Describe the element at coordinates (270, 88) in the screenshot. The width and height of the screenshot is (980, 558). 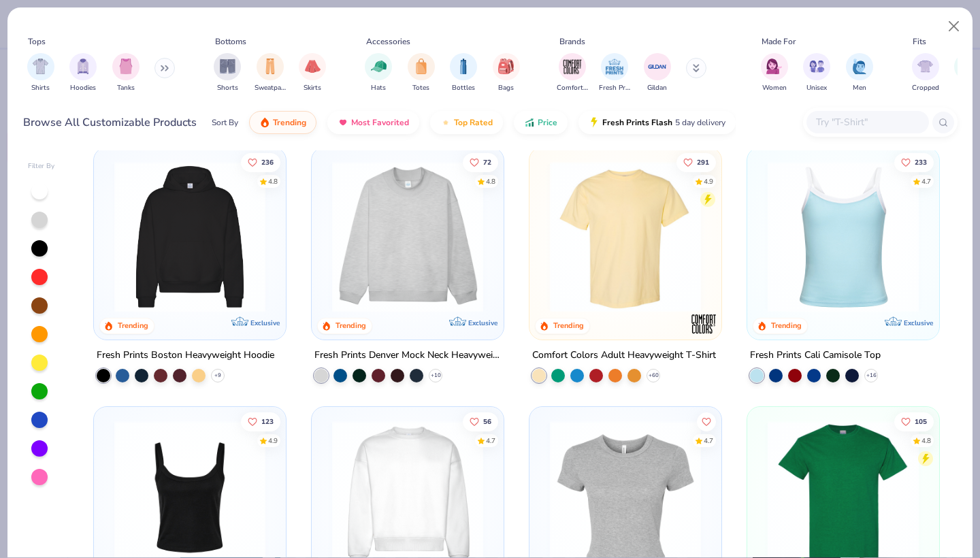
I see `span: Sweatpants` at that location.